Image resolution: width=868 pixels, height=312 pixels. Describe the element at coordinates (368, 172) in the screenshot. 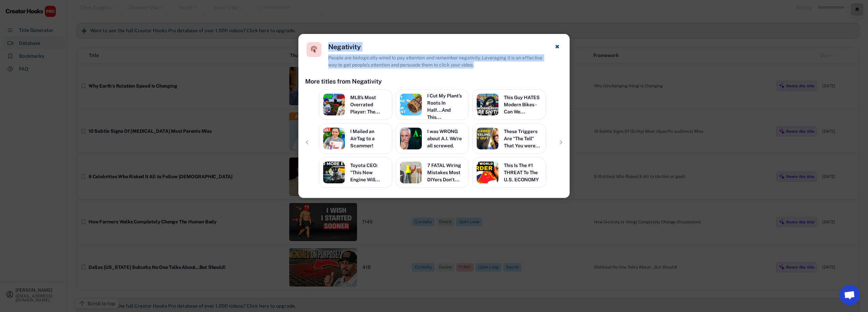

I see `div: Toyota CEO: "This New Engine Will...` at that location.